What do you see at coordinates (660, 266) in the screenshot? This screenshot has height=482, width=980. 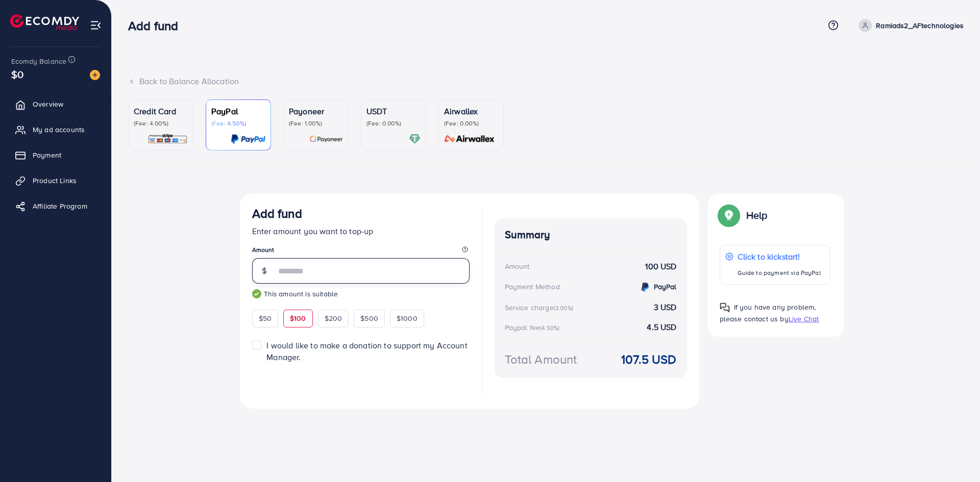 I see `strong: 100 USD` at bounding box center [660, 266].